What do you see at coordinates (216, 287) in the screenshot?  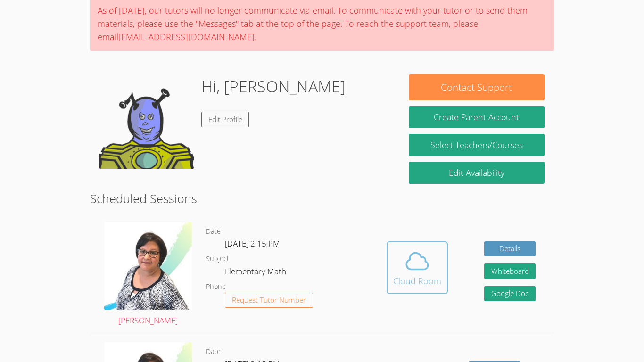 I see `dt: Phone` at bounding box center [216, 287].